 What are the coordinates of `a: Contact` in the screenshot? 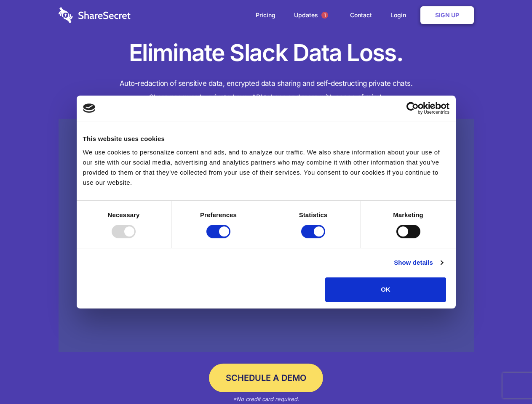 It's located at (361, 15).